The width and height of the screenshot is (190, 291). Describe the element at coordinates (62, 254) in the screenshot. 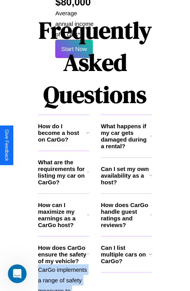

I see `h3: How does CarGo ensure the safety of my vehicle?` at that location.